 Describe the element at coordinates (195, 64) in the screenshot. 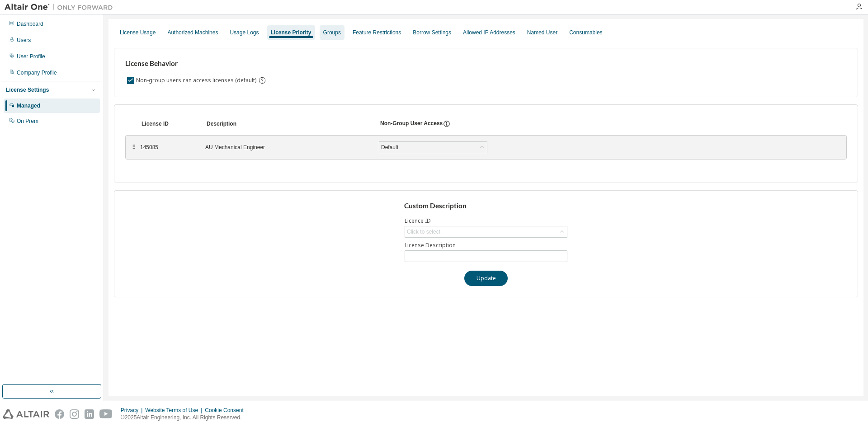

I see `h3: License Behavior` at that location.